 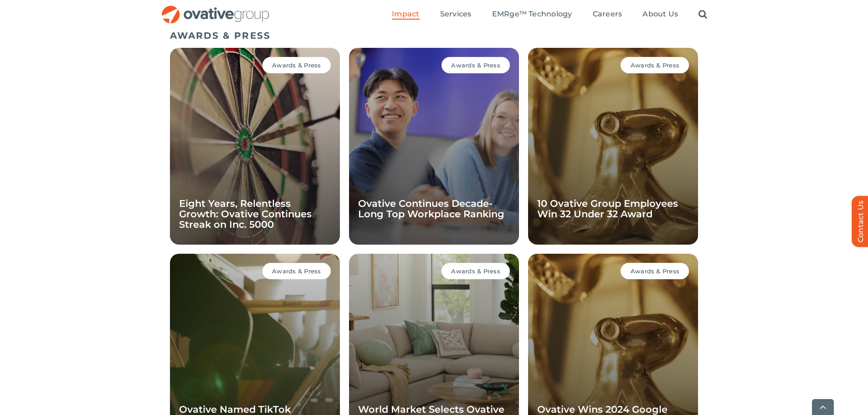 I want to click on span: About Us, so click(x=660, y=14).